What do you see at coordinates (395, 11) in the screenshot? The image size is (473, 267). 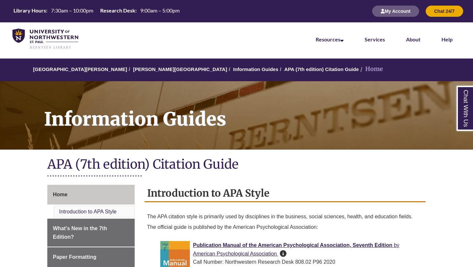 I see `button: My Account` at bounding box center [395, 11].